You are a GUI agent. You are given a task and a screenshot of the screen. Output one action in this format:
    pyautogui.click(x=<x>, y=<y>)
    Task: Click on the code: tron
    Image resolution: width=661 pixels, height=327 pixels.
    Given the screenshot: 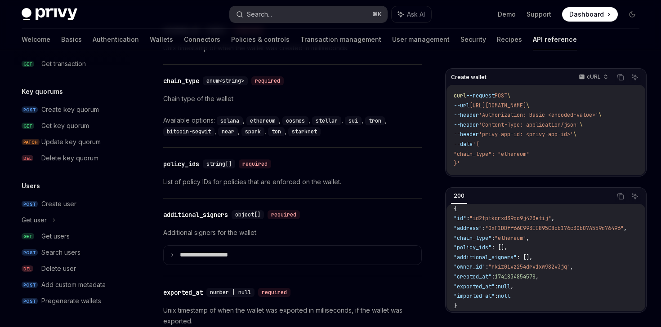 What is the action you would take?
    pyautogui.click(x=375, y=121)
    